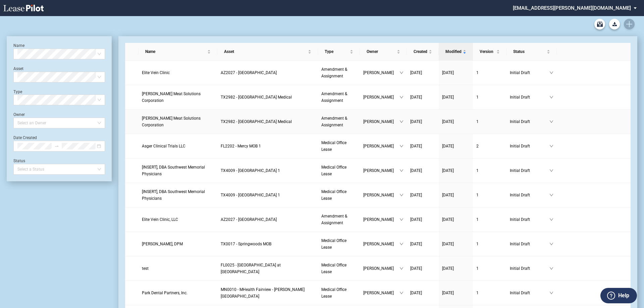 The width and height of the screenshot is (644, 308). I want to click on th: Created, so click(423, 52).